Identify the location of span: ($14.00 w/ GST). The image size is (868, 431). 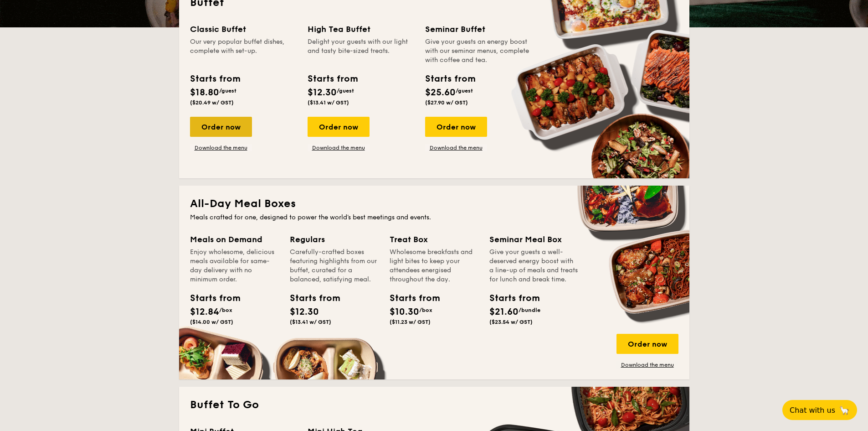
(211, 322).